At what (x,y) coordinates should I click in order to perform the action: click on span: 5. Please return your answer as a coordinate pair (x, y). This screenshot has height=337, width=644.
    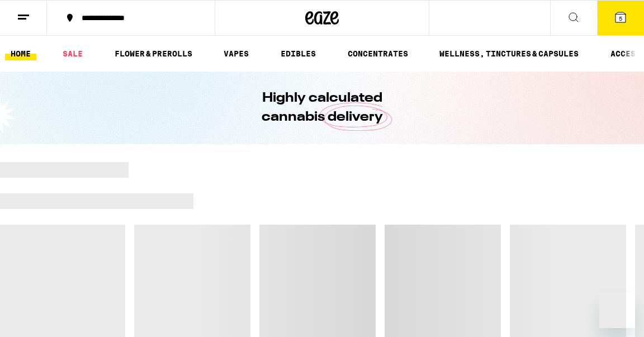
    Looking at the image, I should click on (620, 19).